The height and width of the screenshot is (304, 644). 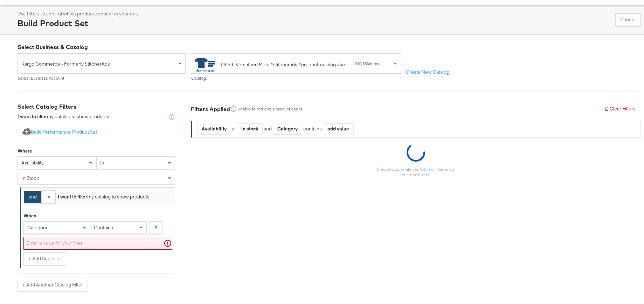 What do you see at coordinates (60, 131) in the screenshot?
I see `button: Build Performance Product Set` at bounding box center [60, 131].